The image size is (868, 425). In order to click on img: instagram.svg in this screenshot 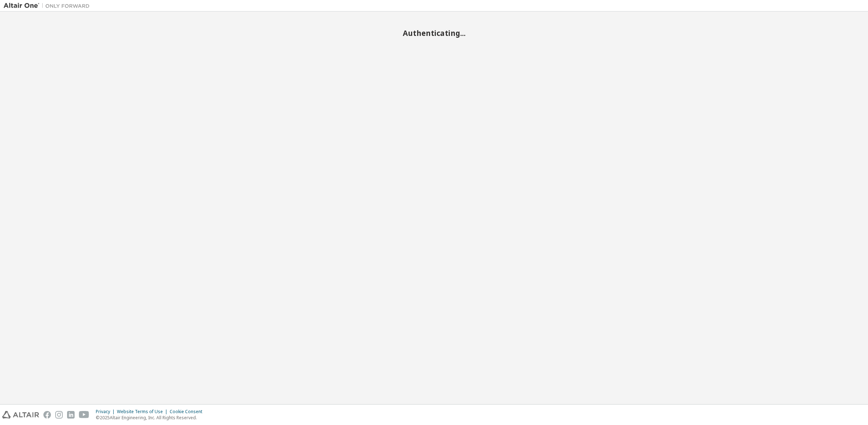, I will do `click(59, 415)`.